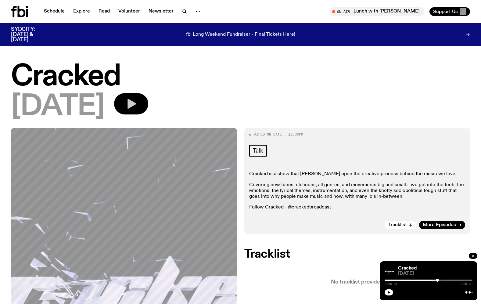 The height and width of the screenshot is (304, 481). What do you see at coordinates (241, 35) in the screenshot?
I see `p: fbi Long Weekend Fundraiser - Final Tickets Here!` at bounding box center [241, 35].